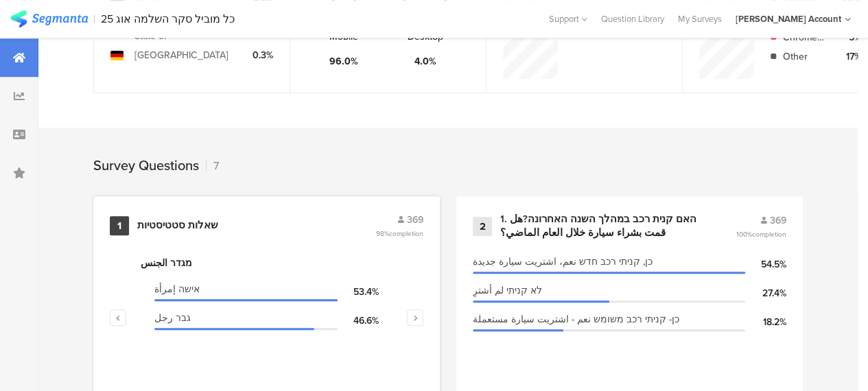 This screenshot has width=868, height=391. What do you see at coordinates (632, 19) in the screenshot?
I see `div: Question Library` at bounding box center [632, 19].